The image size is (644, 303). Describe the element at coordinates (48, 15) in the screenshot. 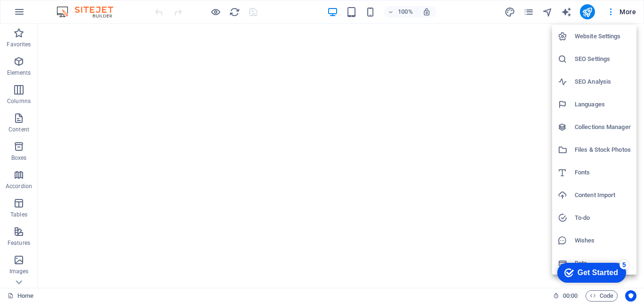

I see `div: Get Started` at that location.